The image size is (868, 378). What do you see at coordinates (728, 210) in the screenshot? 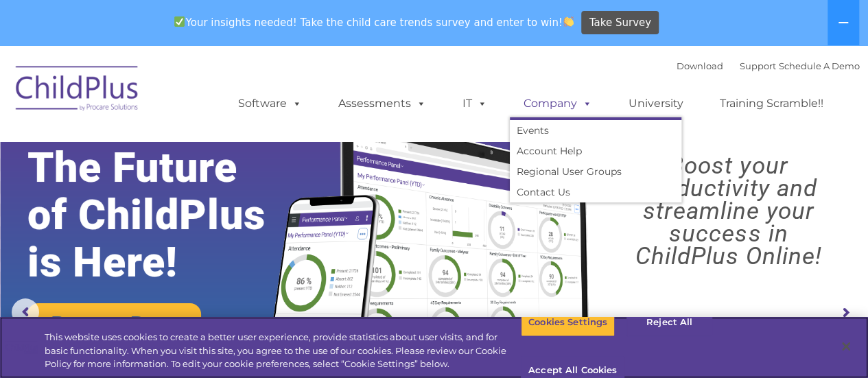
I see `rs-layer: Boost your productivity and streamline your success in ChildPlus Online!` at bounding box center [728, 210].